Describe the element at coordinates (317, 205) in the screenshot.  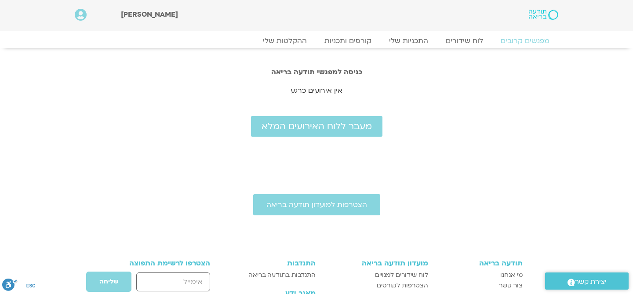
I see `a: הצטרפות למועדון תודעה בריאה` at that location.